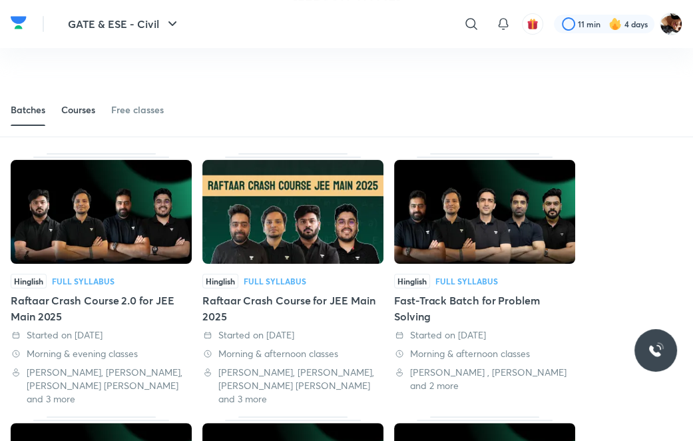 The image size is (693, 441). Describe the element at coordinates (533, 24) in the screenshot. I see `img: avatar` at that location.